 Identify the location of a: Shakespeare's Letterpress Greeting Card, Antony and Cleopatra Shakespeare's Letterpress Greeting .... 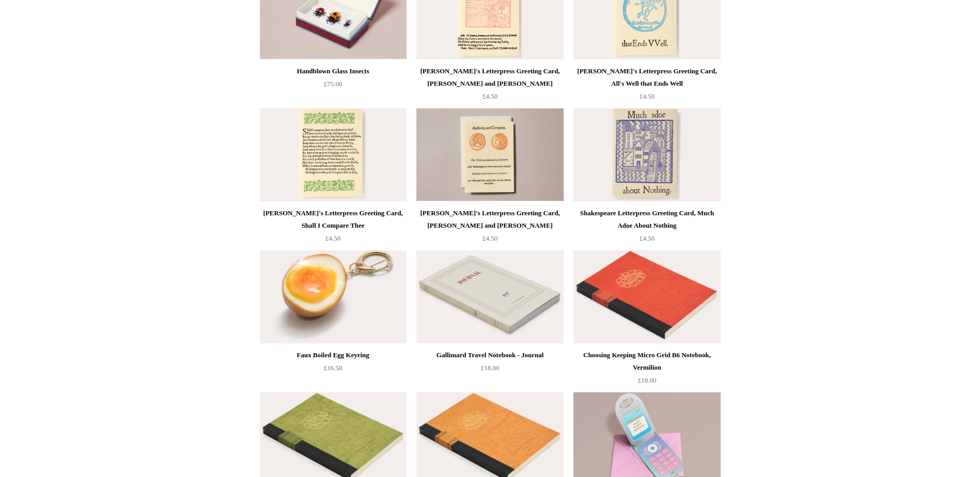
(490, 155).